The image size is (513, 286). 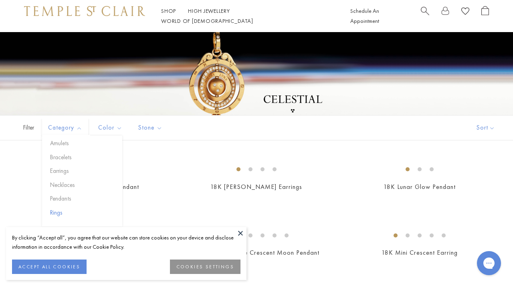 I want to click on a: View Wishlist, so click(x=465, y=12).